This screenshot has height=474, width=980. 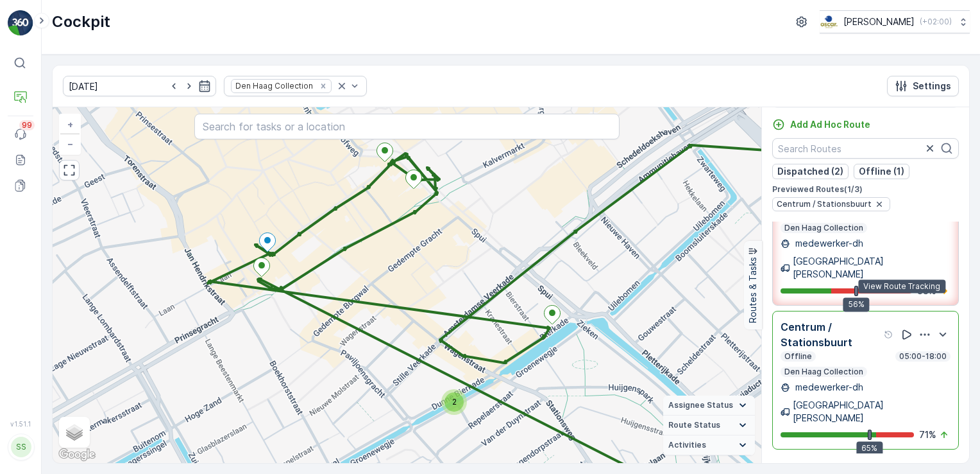 I want to click on button: SS, so click(x=20, y=447).